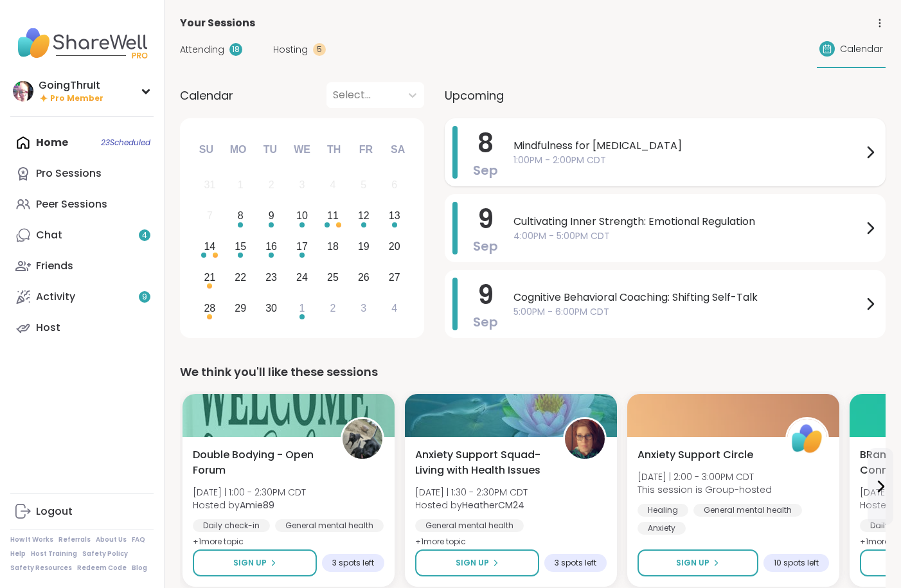 This screenshot has width=901, height=588. What do you see at coordinates (362, 439) in the screenshot?
I see `img: Amie89` at bounding box center [362, 439].